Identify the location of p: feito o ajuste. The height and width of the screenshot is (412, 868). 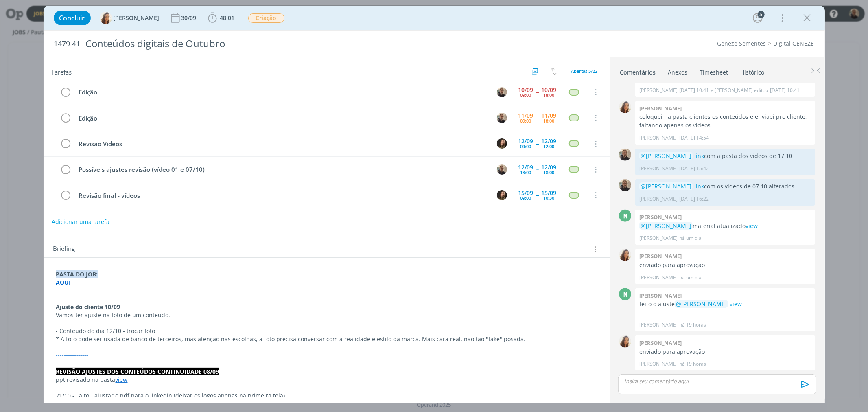
(725, 304).